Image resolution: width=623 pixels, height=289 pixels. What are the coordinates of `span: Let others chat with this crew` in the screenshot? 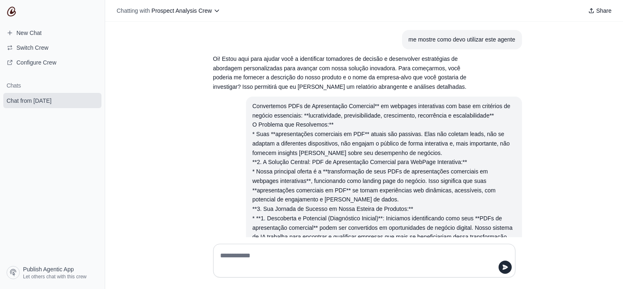 It's located at (55, 276).